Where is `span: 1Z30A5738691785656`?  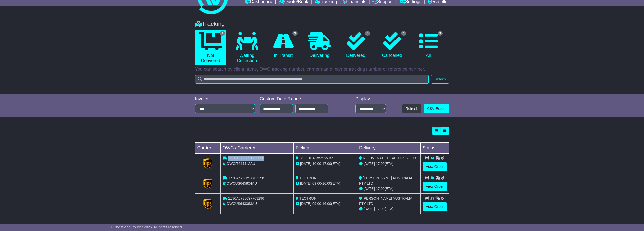 span: 1Z30A5738691785656 is located at coordinates (246, 158).